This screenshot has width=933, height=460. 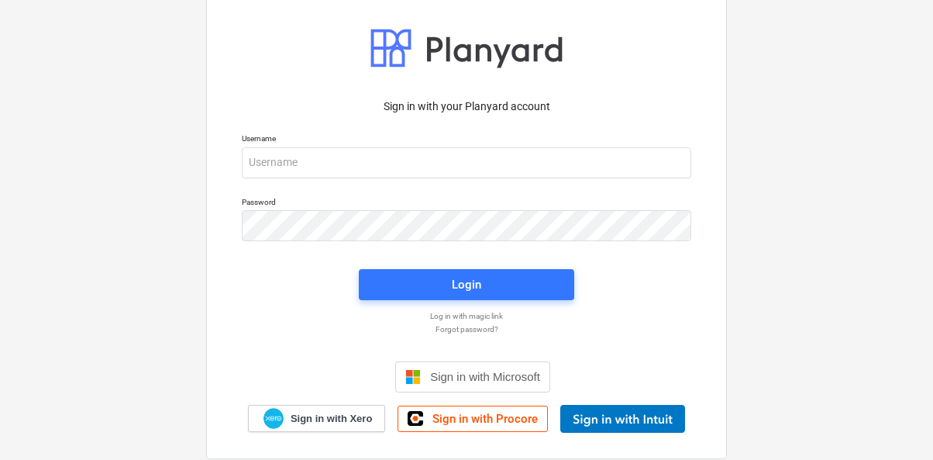 I want to click on a: Sign in with Xero, so click(x=317, y=418).